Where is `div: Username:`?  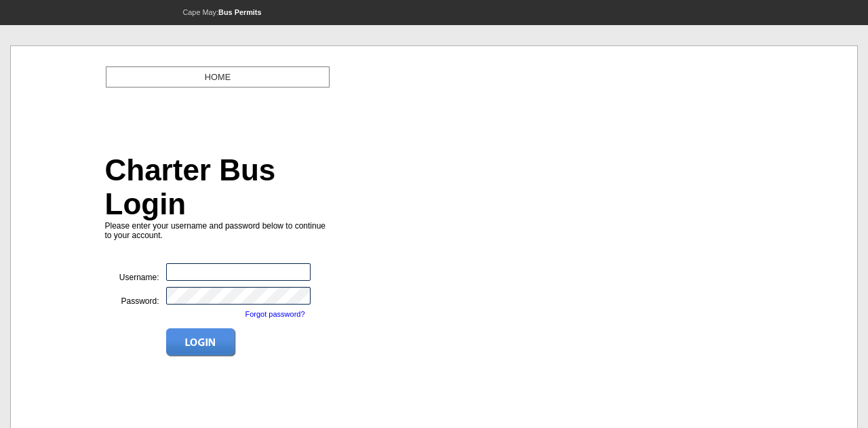 div: Username: is located at coordinates (136, 273).